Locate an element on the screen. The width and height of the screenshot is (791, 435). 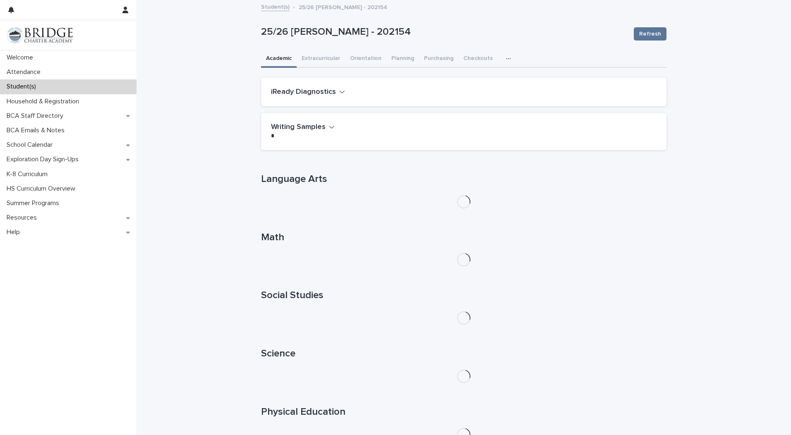
p: Help is located at coordinates (15, 232).